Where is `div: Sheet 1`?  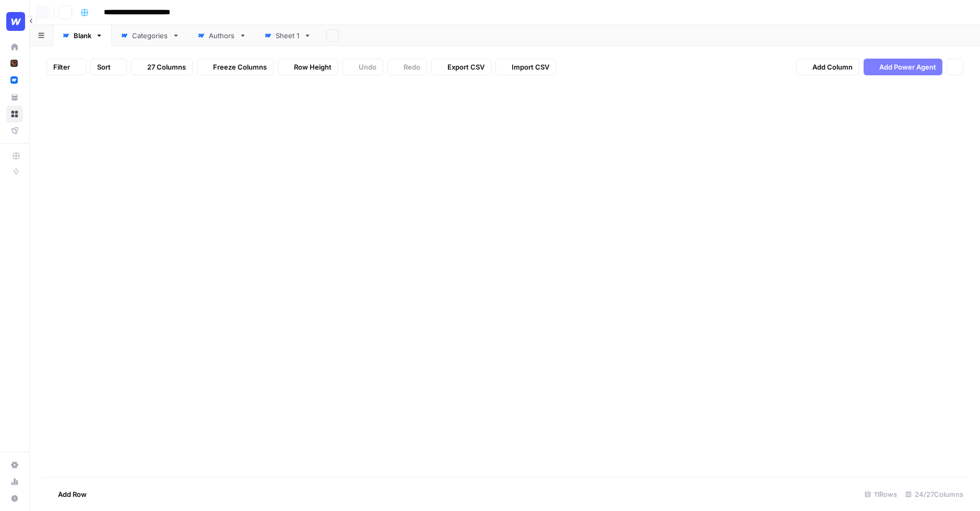 div: Sheet 1 is located at coordinates (287, 35).